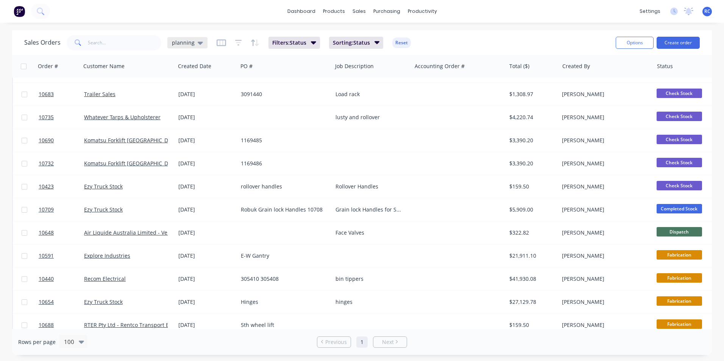  I want to click on span: 10648, so click(46, 233).